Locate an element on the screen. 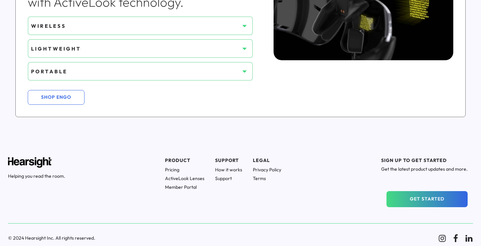 This screenshot has height=246, width=481. img: Hearsight logo is located at coordinates (30, 162).